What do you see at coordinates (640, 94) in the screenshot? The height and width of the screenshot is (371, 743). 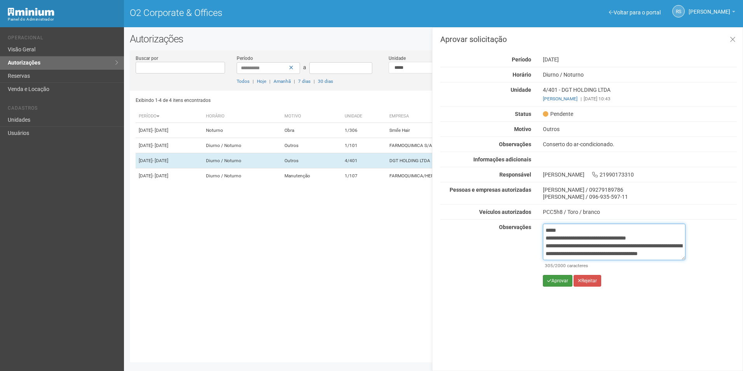 I see `div: 4/401 - DGT HOLDING LTDA` at bounding box center [640, 94].